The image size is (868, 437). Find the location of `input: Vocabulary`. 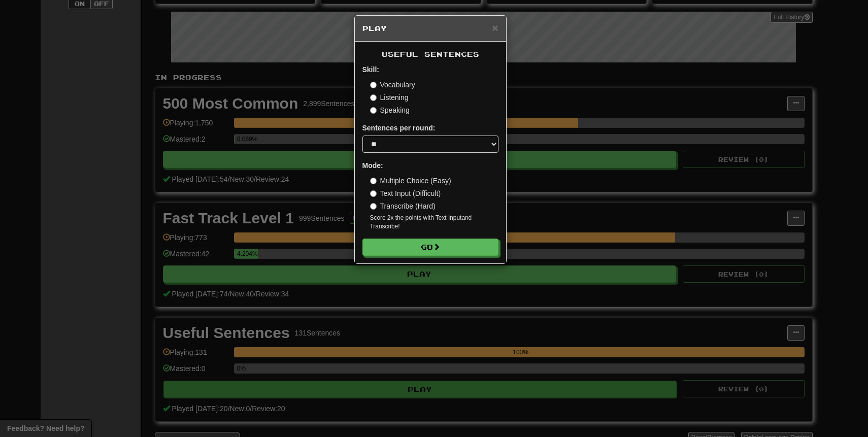

input: Vocabulary is located at coordinates (373, 85).